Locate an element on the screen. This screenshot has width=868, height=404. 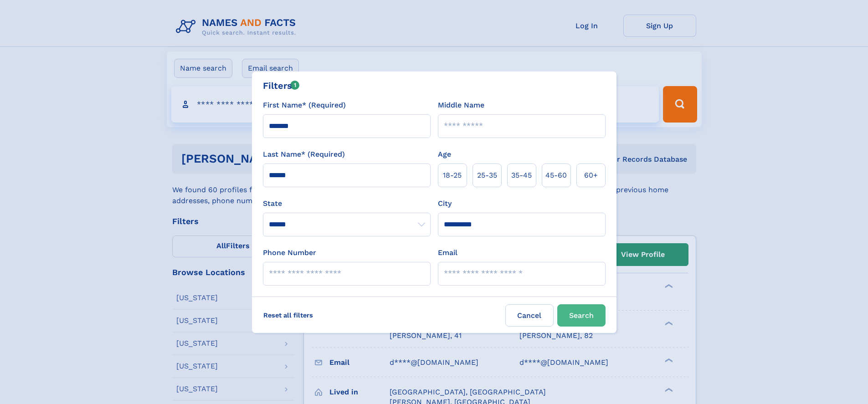
span: 60+ is located at coordinates (591, 176).